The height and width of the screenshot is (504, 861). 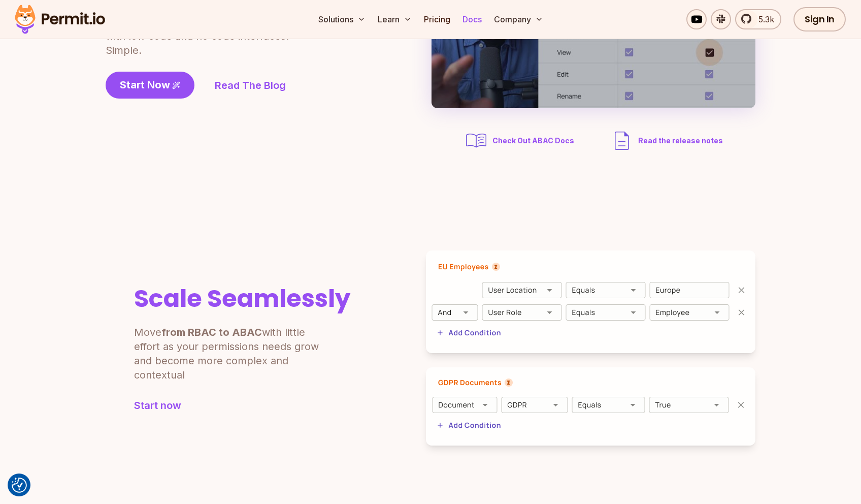 What do you see at coordinates (763, 19) in the screenshot?
I see `span: 5.3k` at bounding box center [763, 19].